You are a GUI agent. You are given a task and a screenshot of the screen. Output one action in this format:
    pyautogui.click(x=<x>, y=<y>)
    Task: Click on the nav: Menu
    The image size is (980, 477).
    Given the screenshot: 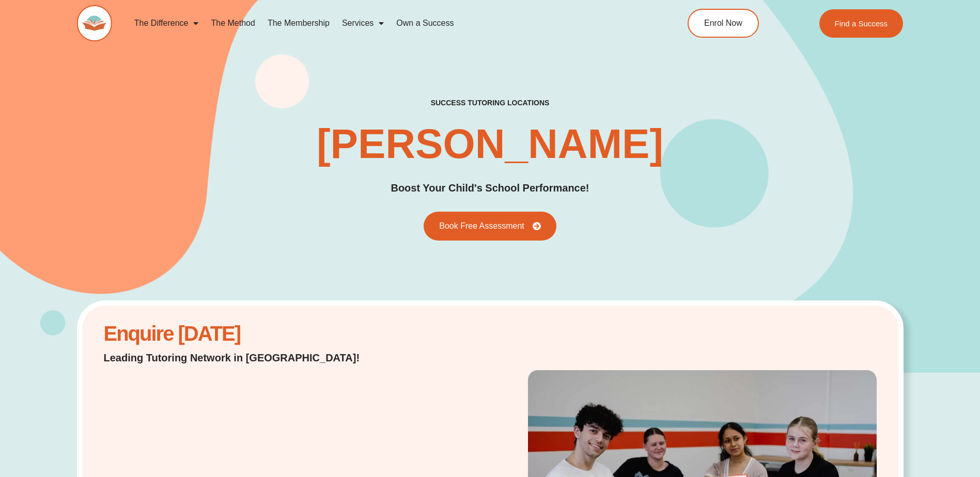 What is the action you would take?
    pyautogui.click(x=385, y=23)
    